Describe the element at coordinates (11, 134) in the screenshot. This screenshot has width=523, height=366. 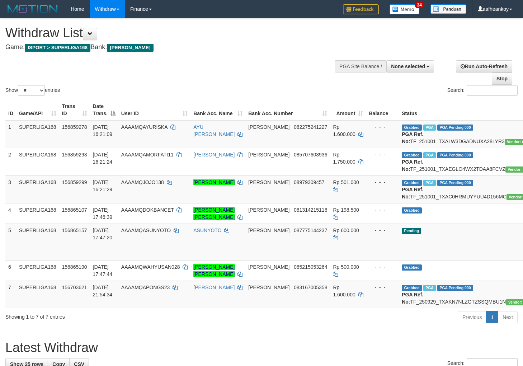
I see `td: 1` at that location.